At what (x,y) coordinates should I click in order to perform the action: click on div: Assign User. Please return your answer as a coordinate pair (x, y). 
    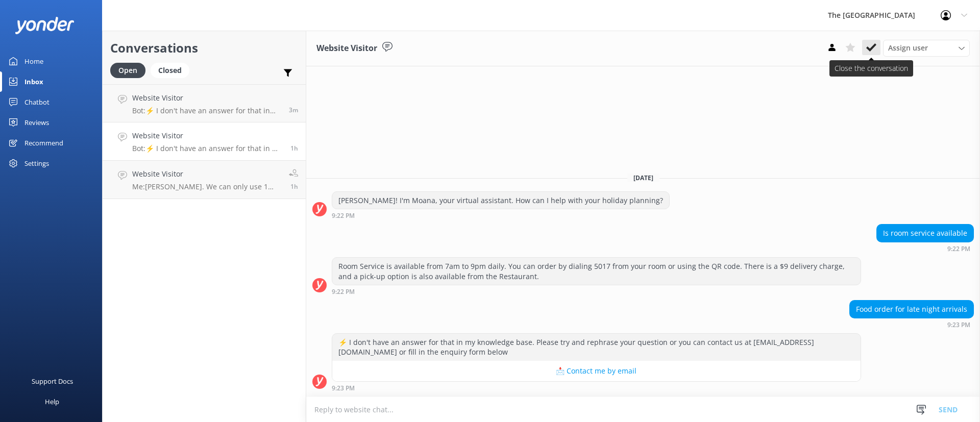
    Looking at the image, I should click on (926, 48).